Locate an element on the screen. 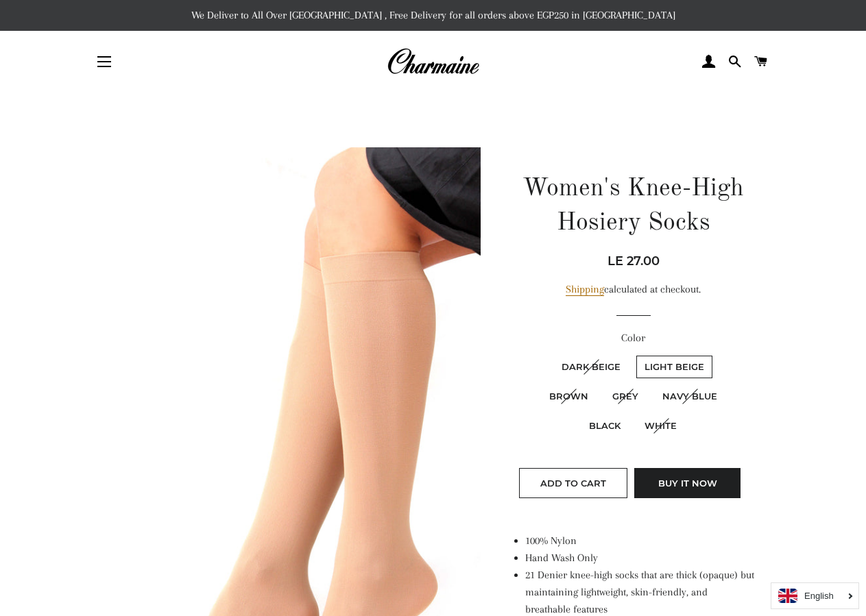 The height and width of the screenshot is (616, 866). a: English is located at coordinates (815, 596).